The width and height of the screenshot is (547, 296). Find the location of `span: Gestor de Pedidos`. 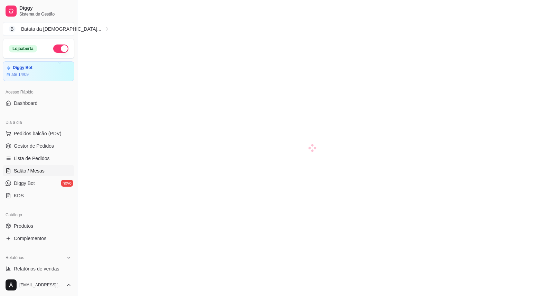

span: Gestor de Pedidos is located at coordinates (34, 146).